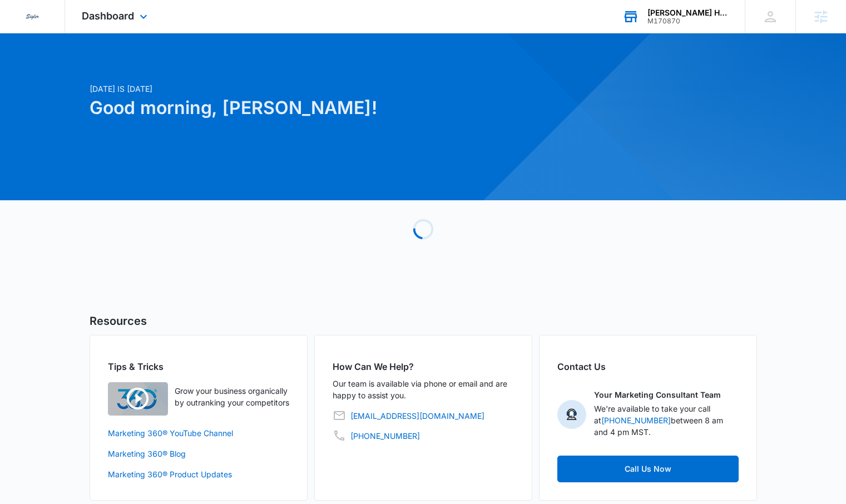 The width and height of the screenshot is (846, 504). Describe the element at coordinates (572, 414) in the screenshot. I see `img: Your Marketing Consultant Team` at that location.